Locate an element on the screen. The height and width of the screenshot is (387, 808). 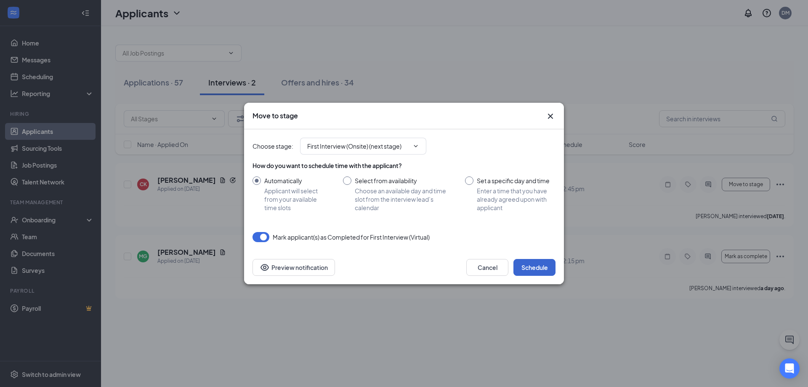
svg: ChevronDown is located at coordinates (416, 146).